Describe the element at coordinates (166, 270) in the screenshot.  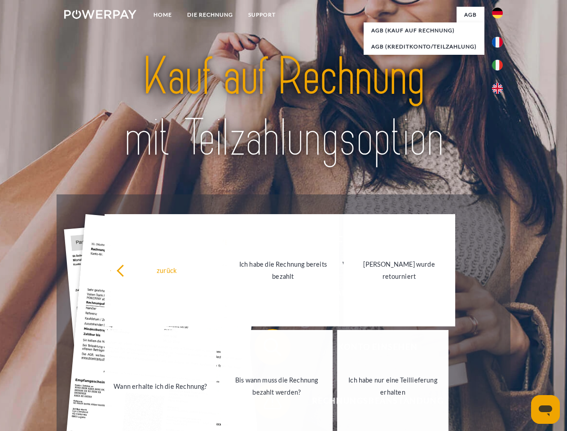
I see `div: zurück` at that location.